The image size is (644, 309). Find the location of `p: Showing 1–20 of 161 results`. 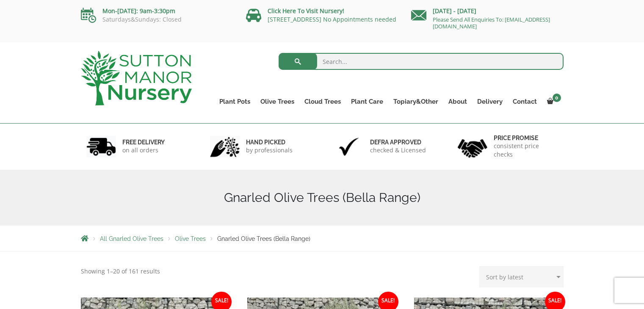

p: Showing 1–20 of 161 results is located at coordinates (120, 271).